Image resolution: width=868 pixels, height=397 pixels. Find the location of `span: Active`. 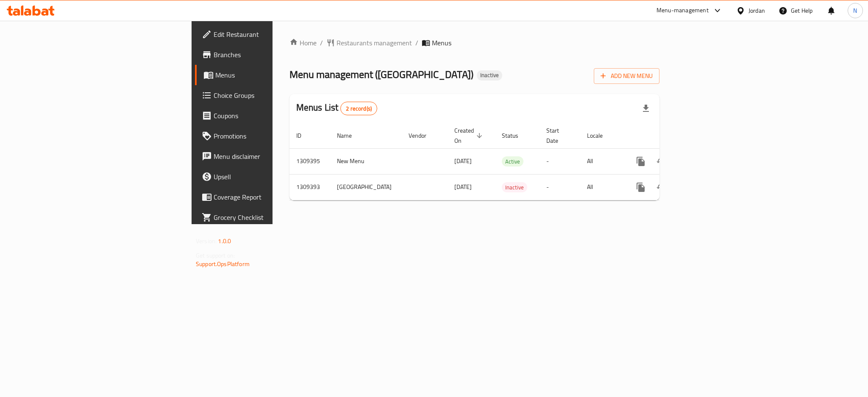

span: Active is located at coordinates (513, 162).